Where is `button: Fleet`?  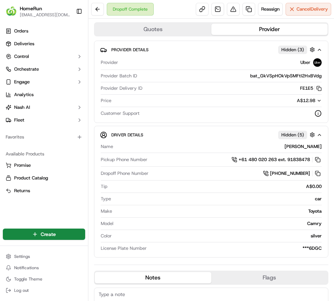 button: Fleet is located at coordinates (44, 120).